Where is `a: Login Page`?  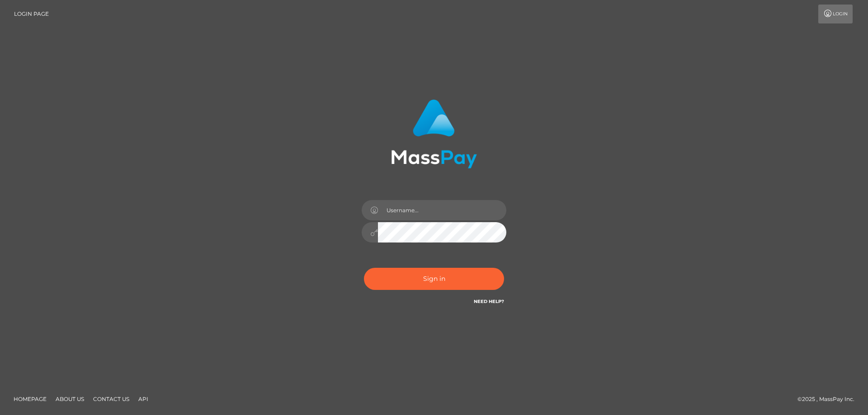
a: Login Page is located at coordinates (31, 14).